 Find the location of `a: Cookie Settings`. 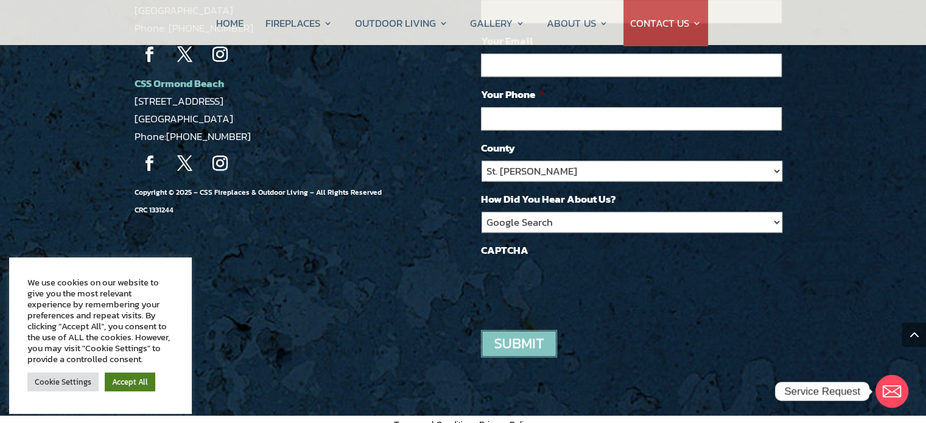

a: Cookie Settings is located at coordinates (63, 382).